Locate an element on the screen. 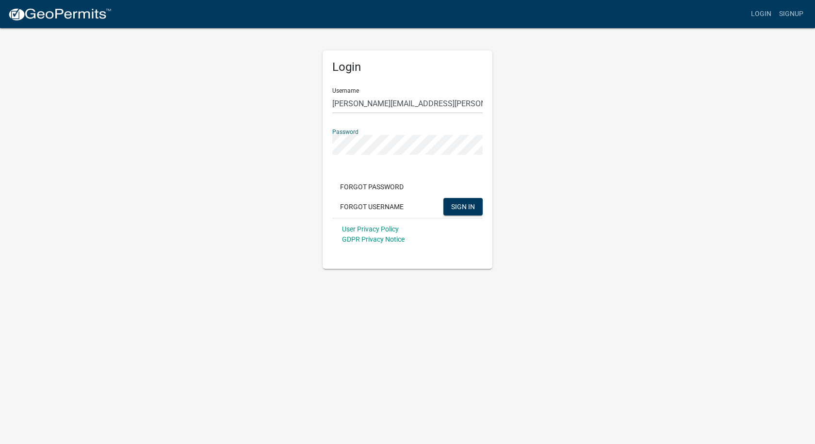 This screenshot has height=444, width=815. a: GDPR Privacy Notice is located at coordinates (373, 239).